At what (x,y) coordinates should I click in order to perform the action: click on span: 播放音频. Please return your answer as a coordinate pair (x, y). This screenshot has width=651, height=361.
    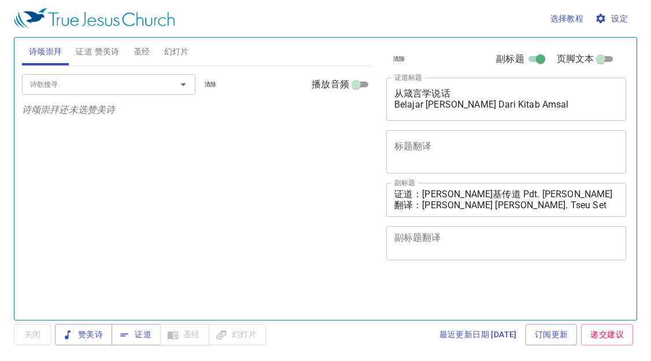
    Looking at the image, I should click on (330, 84).